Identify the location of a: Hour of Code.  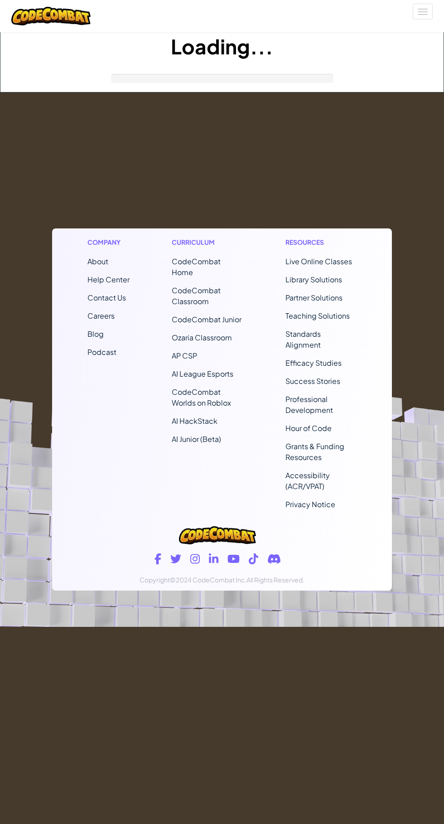
(309, 428).